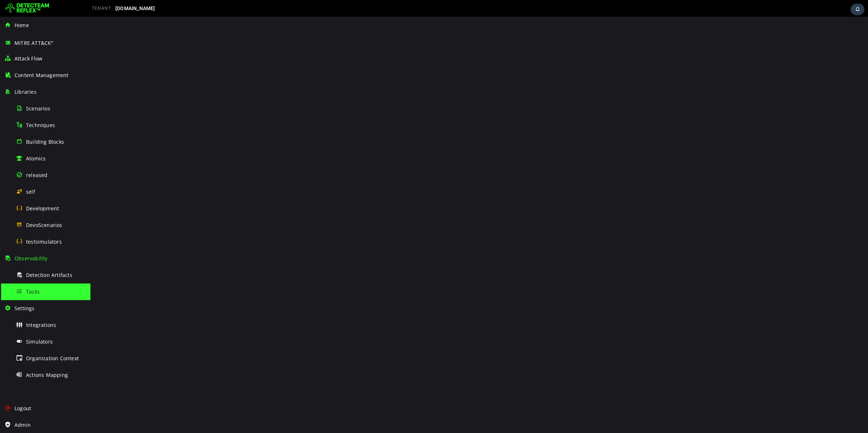 This screenshot has width=868, height=433. What do you see at coordinates (27, 8) in the screenshot?
I see `img: Detecteam logo` at bounding box center [27, 8].